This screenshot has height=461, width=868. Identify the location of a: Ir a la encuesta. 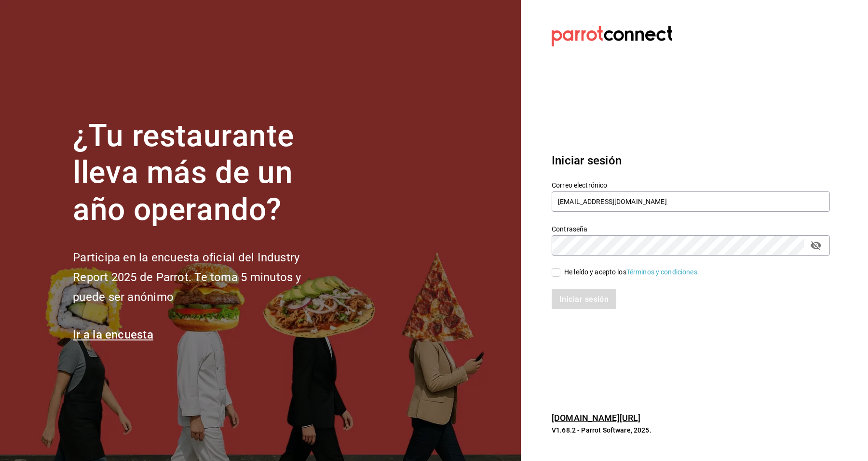
(113, 335).